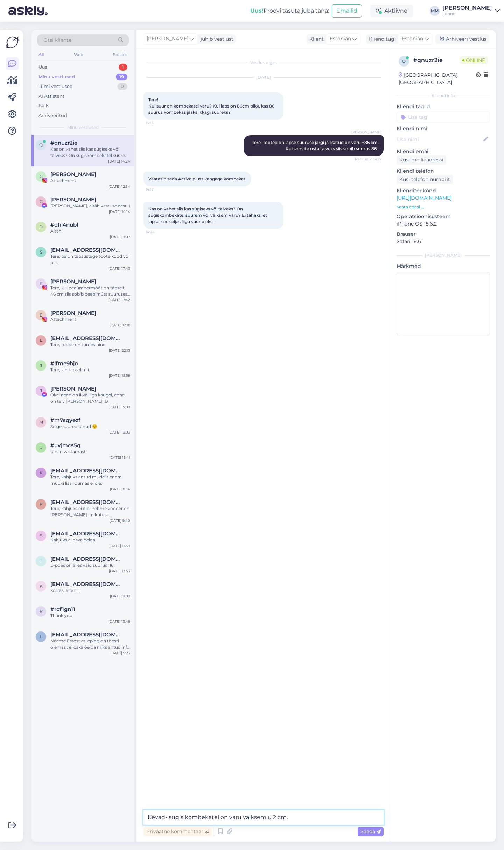  Describe the element at coordinates (467, 14) in the screenshot. I see `div: Lenne` at that location.